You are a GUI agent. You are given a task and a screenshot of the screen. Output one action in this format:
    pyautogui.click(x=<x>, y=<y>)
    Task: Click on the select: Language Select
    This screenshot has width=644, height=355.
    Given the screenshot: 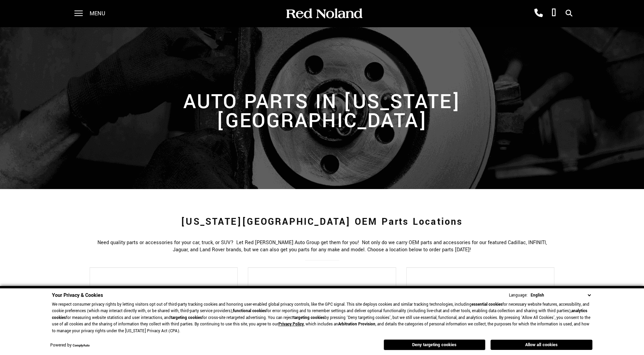 What is the action you would take?
    pyautogui.click(x=560, y=295)
    